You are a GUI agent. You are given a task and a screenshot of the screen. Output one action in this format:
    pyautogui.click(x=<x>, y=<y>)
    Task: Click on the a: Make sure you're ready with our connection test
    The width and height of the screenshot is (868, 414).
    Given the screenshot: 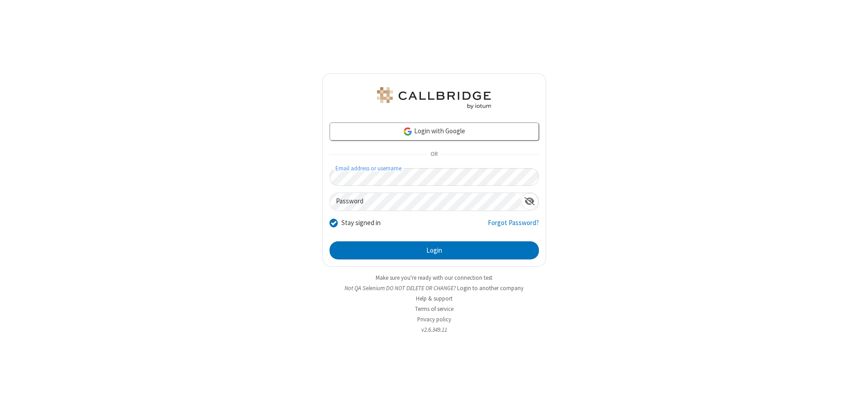 What is the action you would take?
    pyautogui.click(x=434, y=278)
    